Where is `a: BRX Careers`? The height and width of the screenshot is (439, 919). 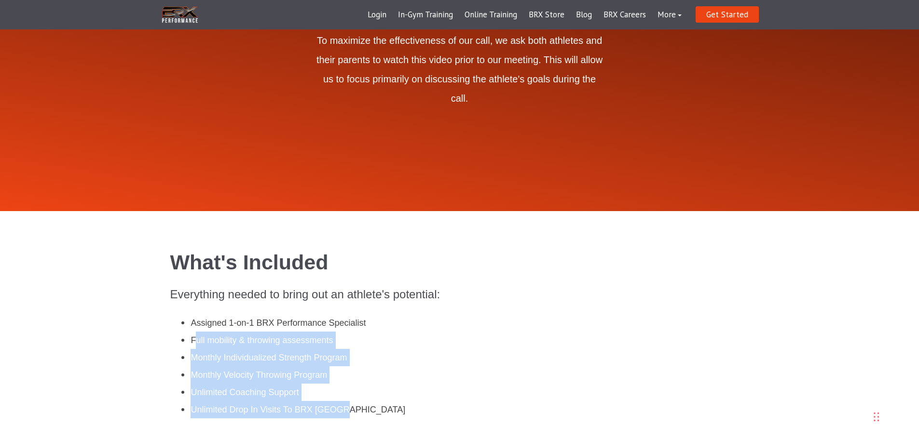
a: BRX Careers is located at coordinates (624, 15).